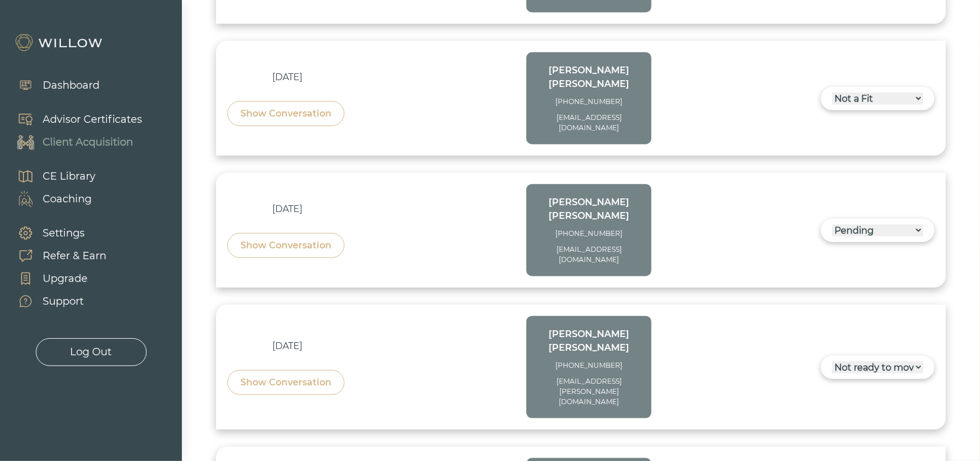  I want to click on a: Advisor Certificates, so click(74, 119).